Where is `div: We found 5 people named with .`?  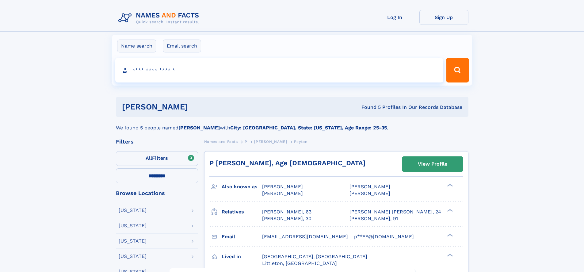
div: We found 5 people named with . is located at coordinates (292, 124).